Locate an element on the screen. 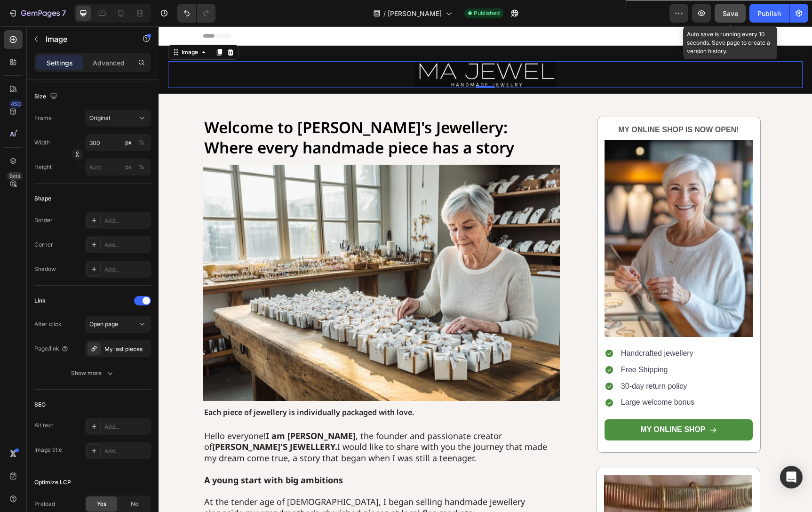 The image size is (812, 512). p: Each piece of jewellery is individually packaged with love. is located at coordinates (223, 386).